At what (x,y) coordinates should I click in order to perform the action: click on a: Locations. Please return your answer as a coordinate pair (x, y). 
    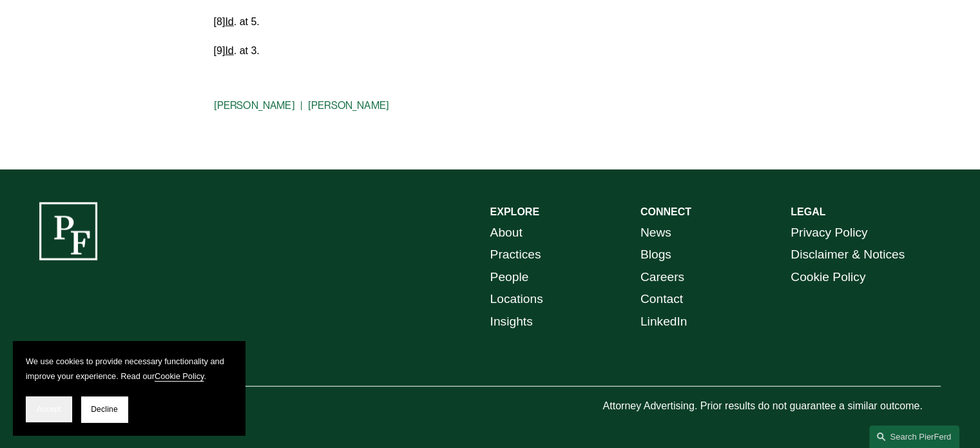
    Looking at the image, I should click on (516, 299).